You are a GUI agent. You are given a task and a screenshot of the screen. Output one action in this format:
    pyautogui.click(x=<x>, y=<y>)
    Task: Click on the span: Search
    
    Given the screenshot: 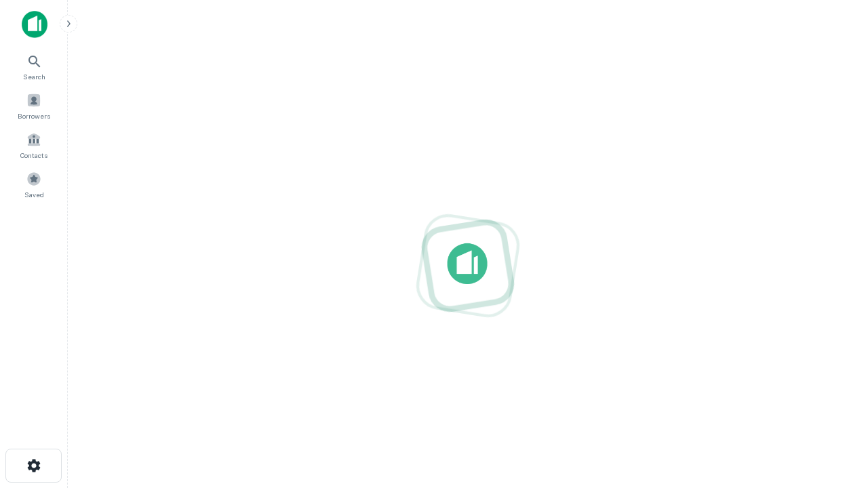 What is the action you would take?
    pyautogui.click(x=34, y=77)
    